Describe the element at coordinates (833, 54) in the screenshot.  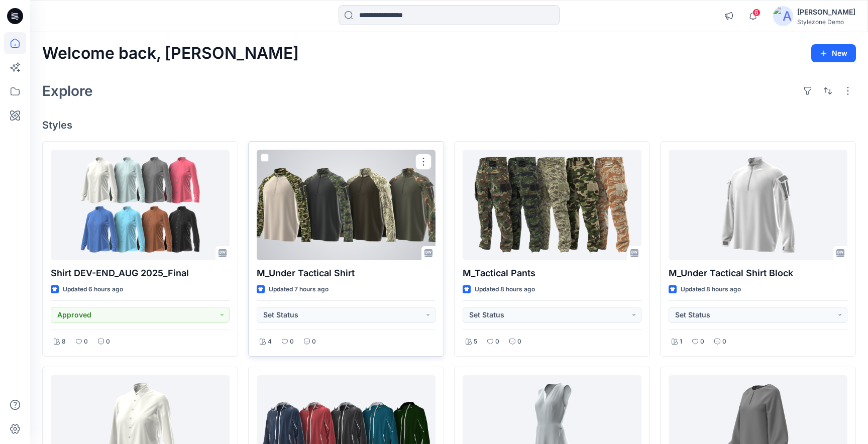
I see `button: New` at that location.